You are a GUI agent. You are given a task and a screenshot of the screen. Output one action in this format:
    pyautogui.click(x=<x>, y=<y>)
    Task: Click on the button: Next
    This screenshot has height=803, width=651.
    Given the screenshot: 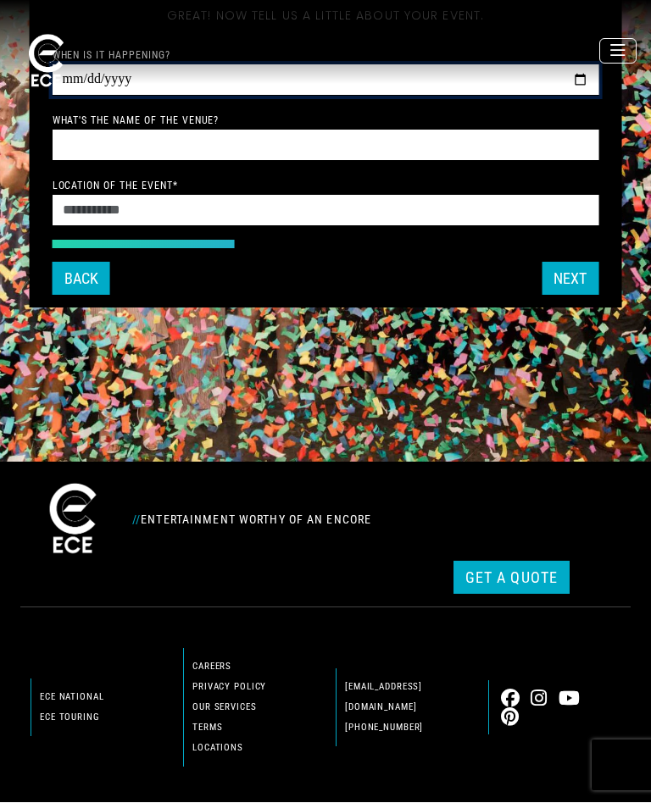 What is the action you would take?
    pyautogui.click(x=569, y=279)
    